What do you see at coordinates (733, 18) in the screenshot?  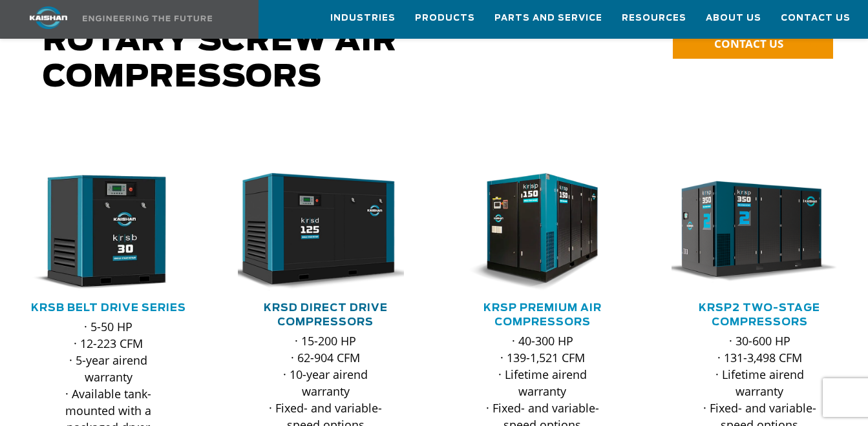 I see `a: About Us` at bounding box center [733, 18].